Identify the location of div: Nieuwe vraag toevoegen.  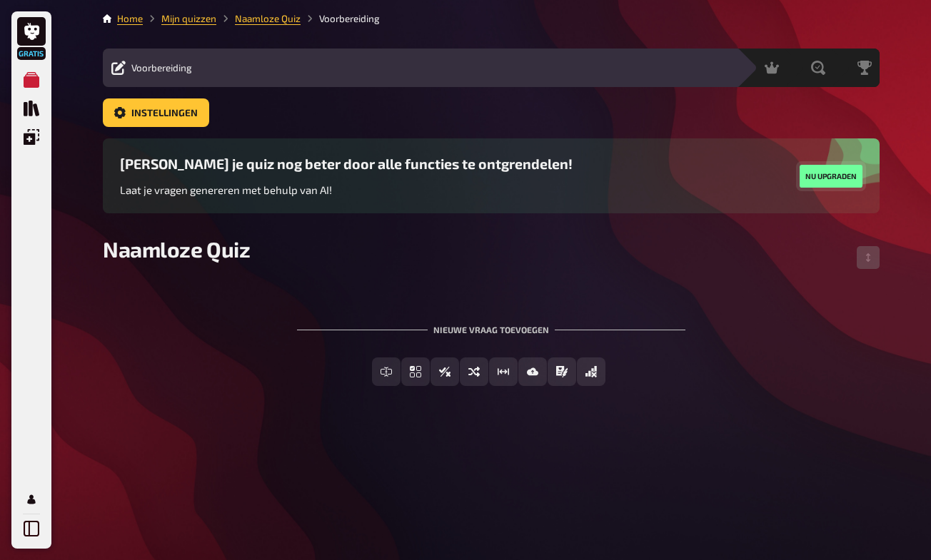
(492, 324).